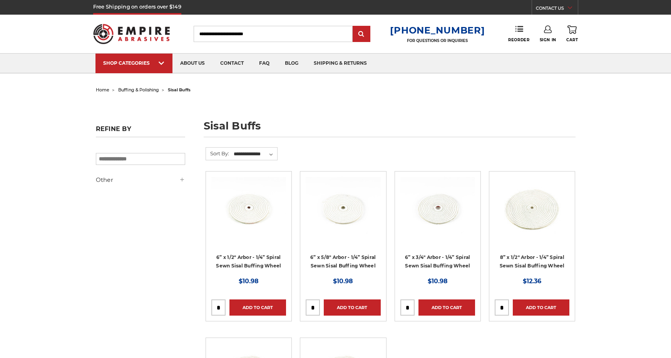 Image resolution: width=671 pixels, height=358 pixels. Describe the element at coordinates (519, 34) in the screenshot. I see `a: Reorder` at that location.